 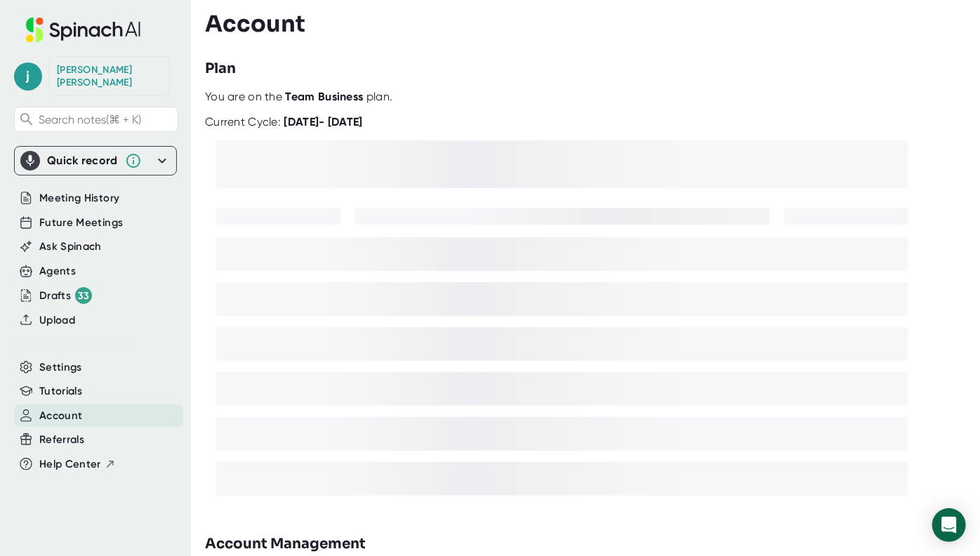 I want to click on div: Joan Gonzalez, so click(x=110, y=76).